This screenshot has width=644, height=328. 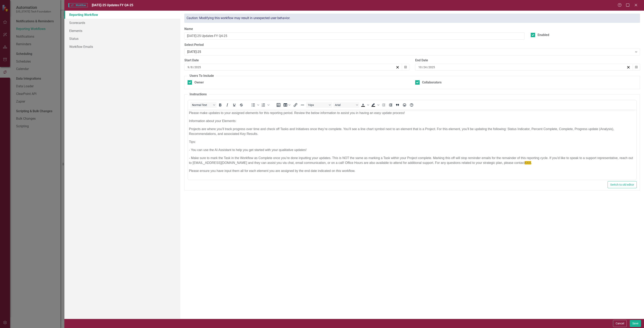 What do you see at coordinates (346, 105) in the screenshot?
I see `button: Font Arial` at bounding box center [346, 105].